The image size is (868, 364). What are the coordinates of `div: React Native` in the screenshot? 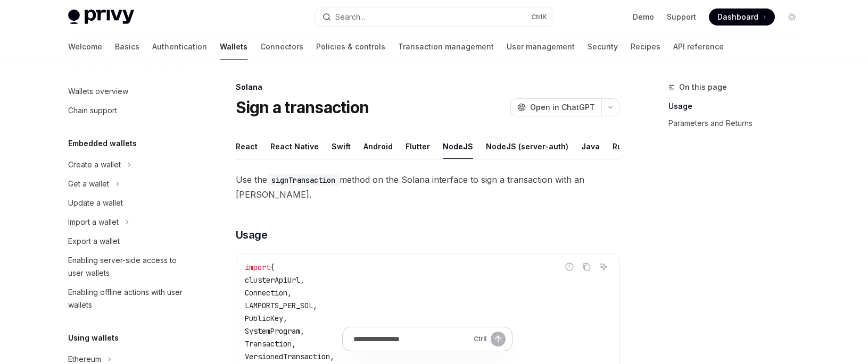 It's located at (294, 146).